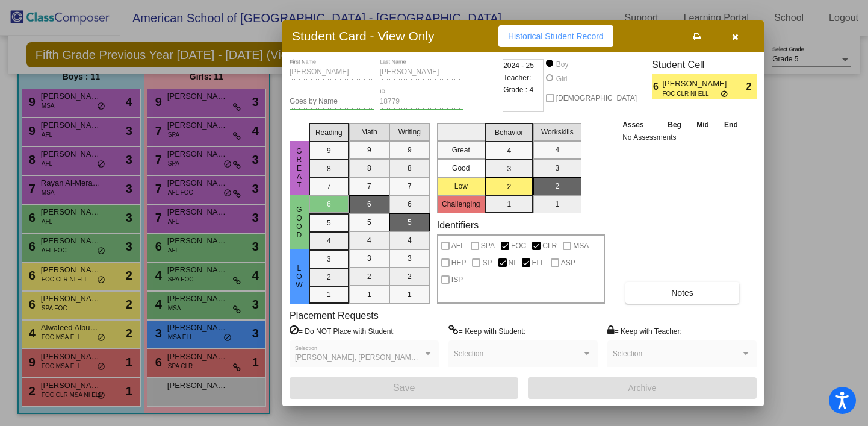 The width and height of the screenshot is (868, 426). I want to click on span: Grade : 4, so click(518, 90).